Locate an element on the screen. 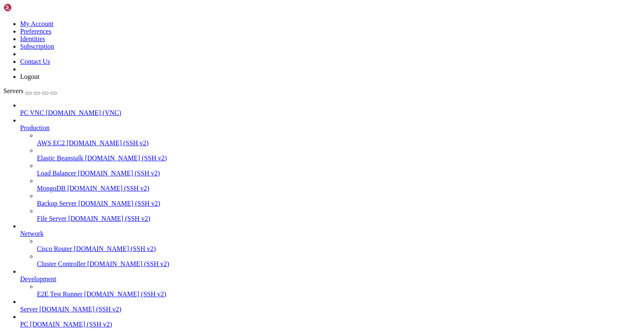  a: Development is located at coordinates (330, 279).